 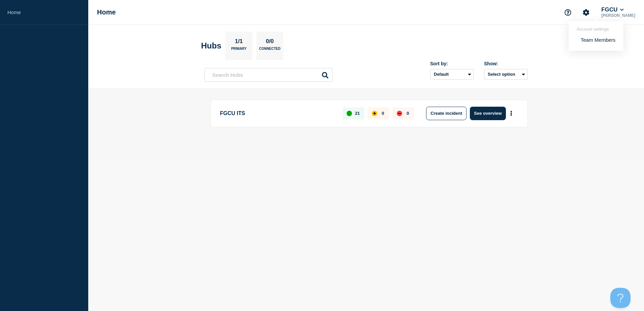 I want to click on div: down, so click(x=400, y=113).